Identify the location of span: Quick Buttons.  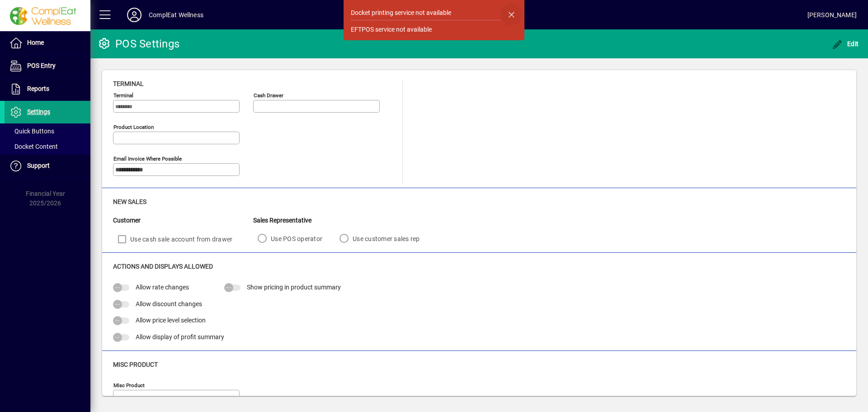
(32, 131).